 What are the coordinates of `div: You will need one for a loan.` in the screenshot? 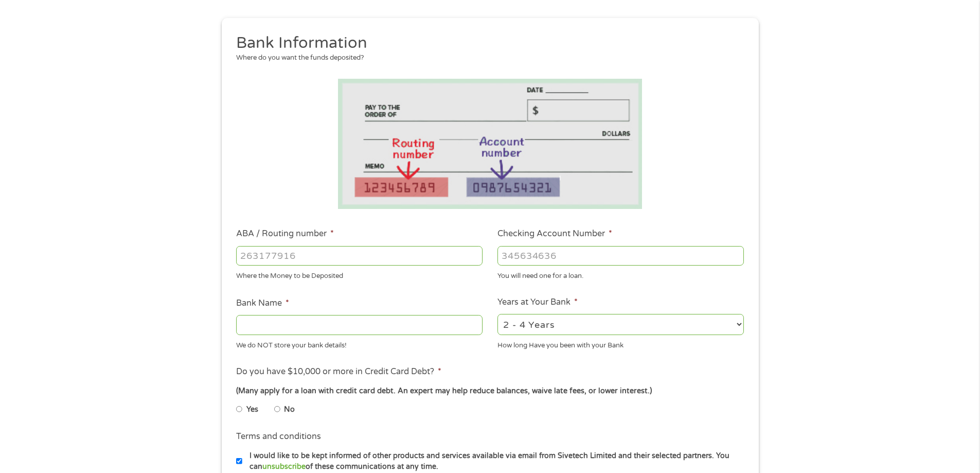 It's located at (620, 275).